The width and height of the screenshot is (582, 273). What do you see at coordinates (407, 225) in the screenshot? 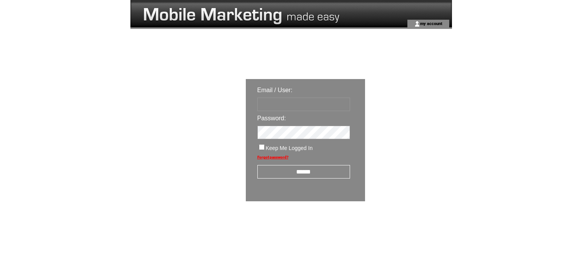
I see `img: transparent.png;jsessionid=7BED263911DDC1A40E2CD57083F29EA5` at bounding box center [407, 225].